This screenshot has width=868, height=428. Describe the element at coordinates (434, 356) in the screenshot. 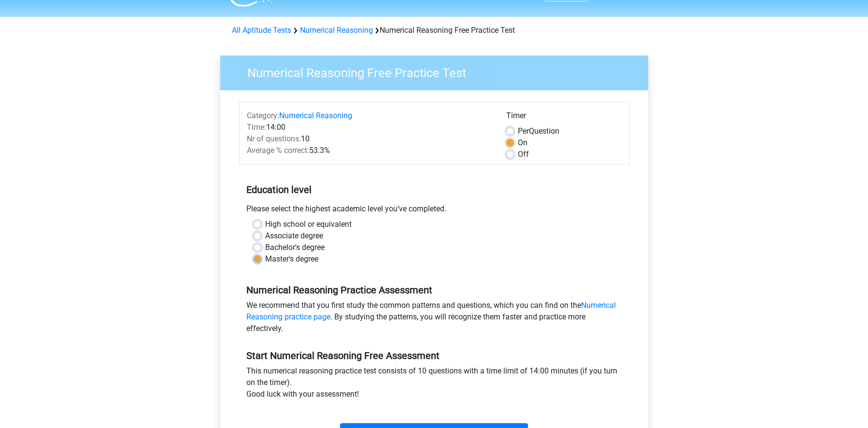

I see `h5: Start Numerical Reasoning Free Assessment` at that location.